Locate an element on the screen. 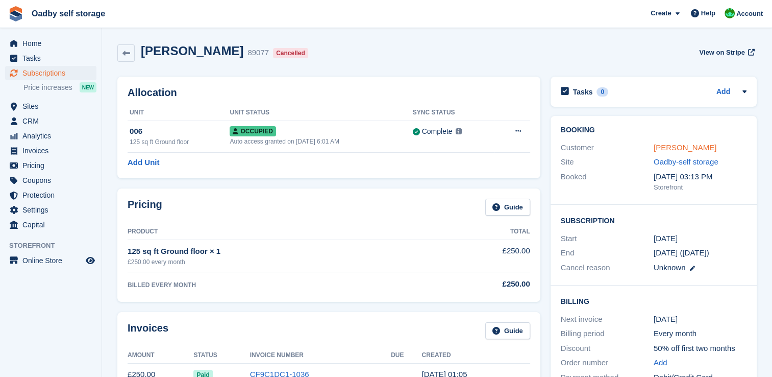 This screenshot has height=377, width=772. div: 50% off first two months is located at coordinates (700, 348).